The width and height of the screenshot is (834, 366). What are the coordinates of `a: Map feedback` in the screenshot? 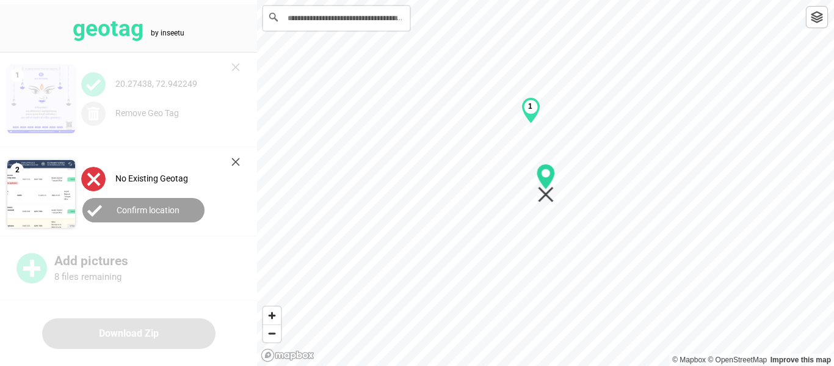 It's located at (800, 360).